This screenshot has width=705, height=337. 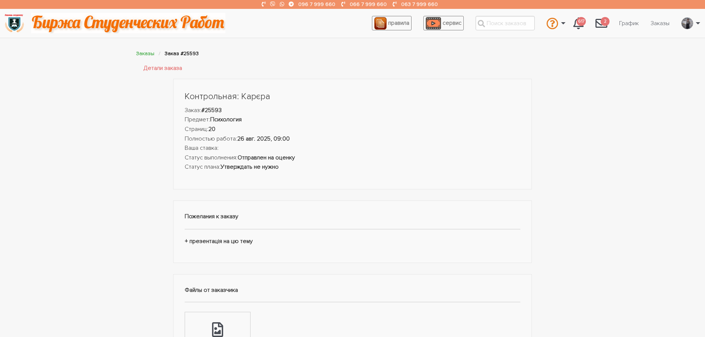 What do you see at coordinates (688, 23) in the screenshot?
I see `img: 20171208_160937.jpg` at bounding box center [688, 23].